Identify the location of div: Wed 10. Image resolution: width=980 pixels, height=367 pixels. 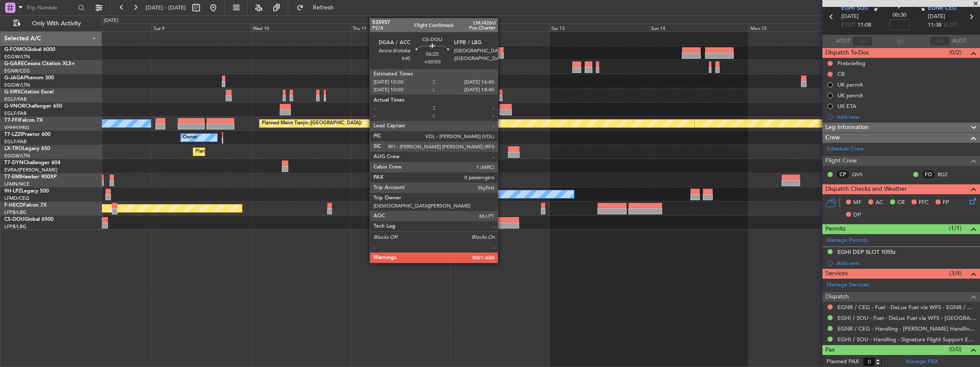
(300, 28).